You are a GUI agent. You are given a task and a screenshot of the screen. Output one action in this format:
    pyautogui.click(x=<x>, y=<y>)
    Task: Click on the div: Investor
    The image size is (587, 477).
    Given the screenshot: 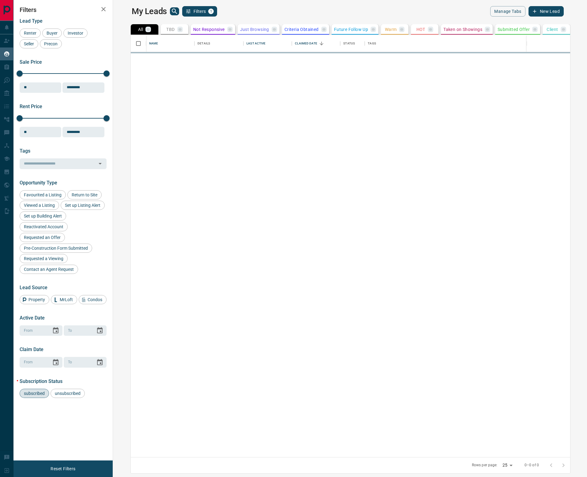 What is the action you would take?
    pyautogui.click(x=75, y=33)
    